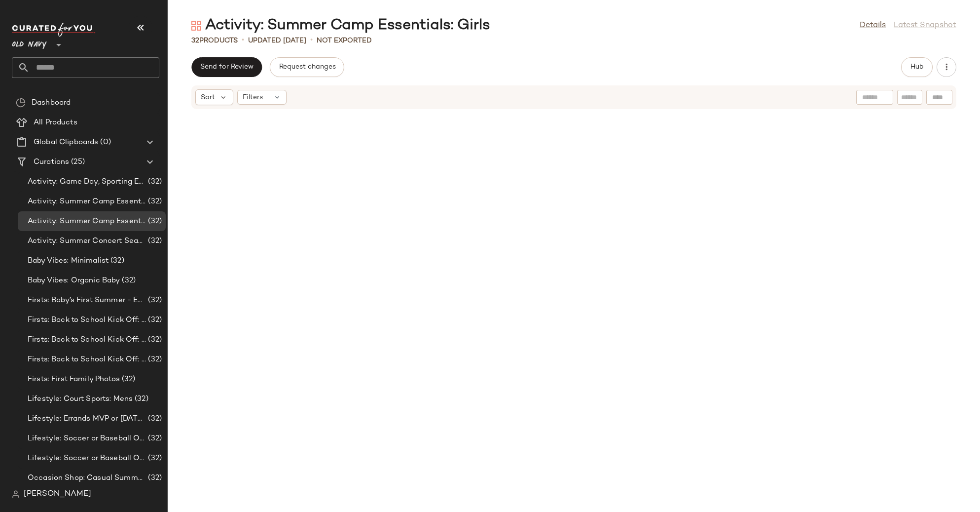 The height and width of the screenshot is (512, 980). I want to click on a: Details, so click(872, 25).